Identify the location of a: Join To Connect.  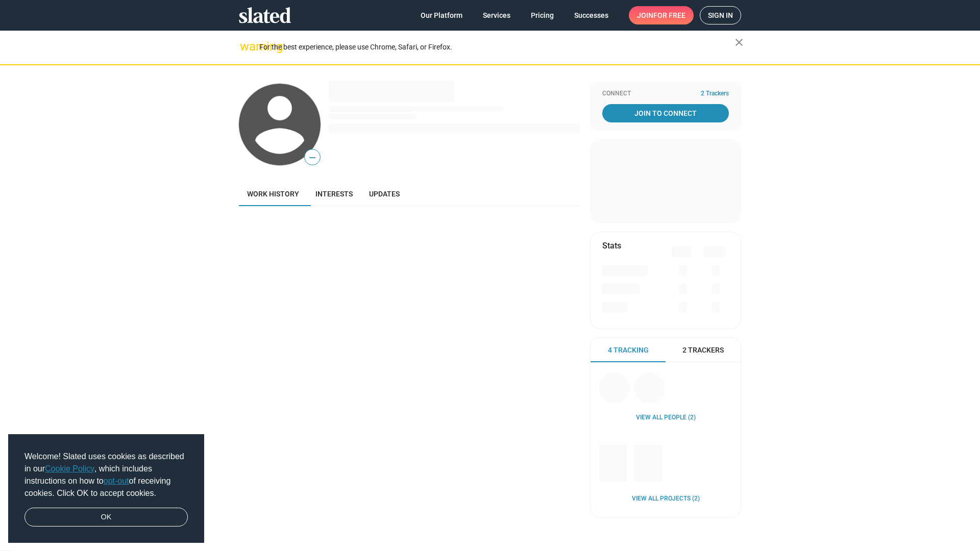
(666, 114).